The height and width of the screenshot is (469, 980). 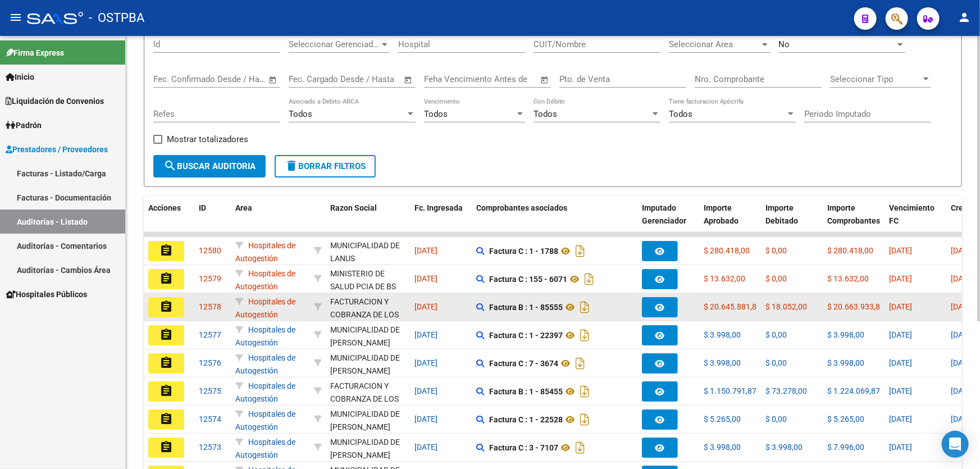 I want to click on div: Open Intercom Messenger, so click(x=956, y=445).